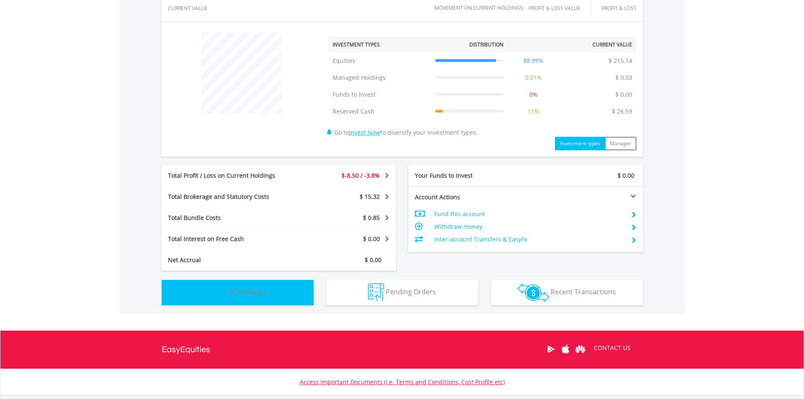  What do you see at coordinates (370, 196) in the screenshot?
I see `span: $ 15.32` at bounding box center [370, 196].